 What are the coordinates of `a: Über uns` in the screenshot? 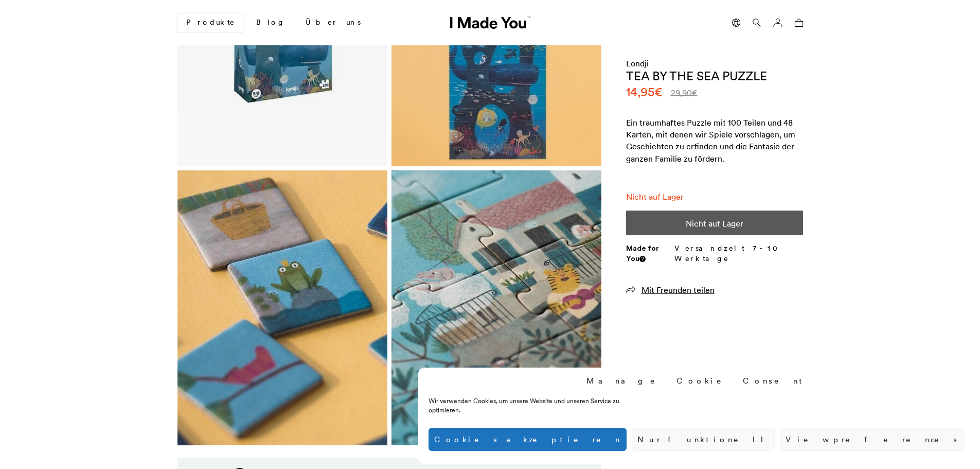 It's located at (333, 23).